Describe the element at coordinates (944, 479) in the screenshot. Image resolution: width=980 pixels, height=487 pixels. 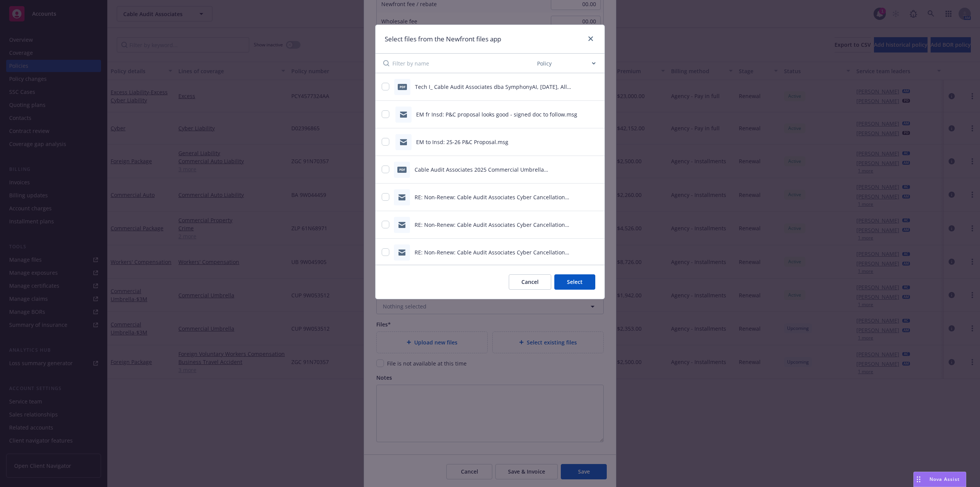
I see `span: Nova Assist` at that location.